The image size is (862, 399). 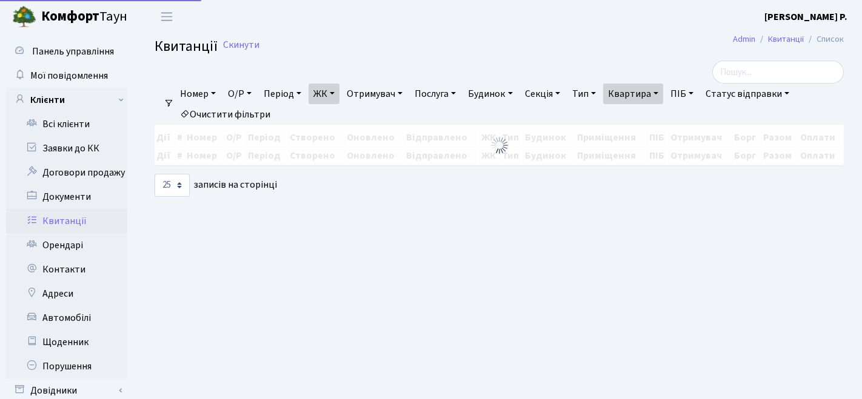 I want to click on img: logo.png, so click(x=24, y=17).